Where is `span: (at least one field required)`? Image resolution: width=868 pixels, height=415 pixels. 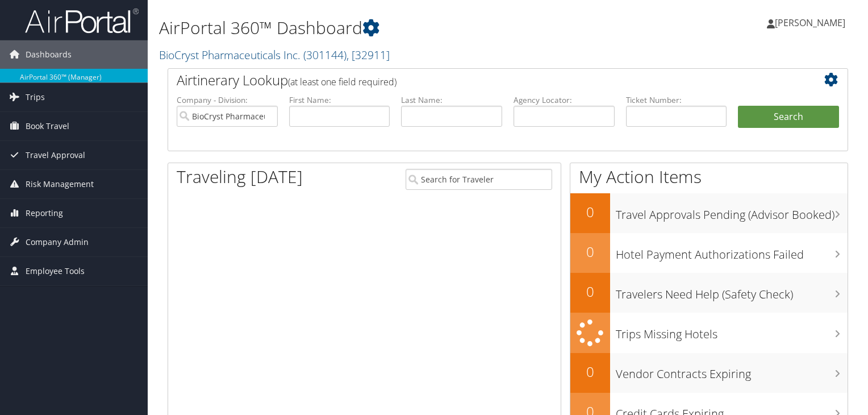
span: (at least one field required) is located at coordinates (342, 82).